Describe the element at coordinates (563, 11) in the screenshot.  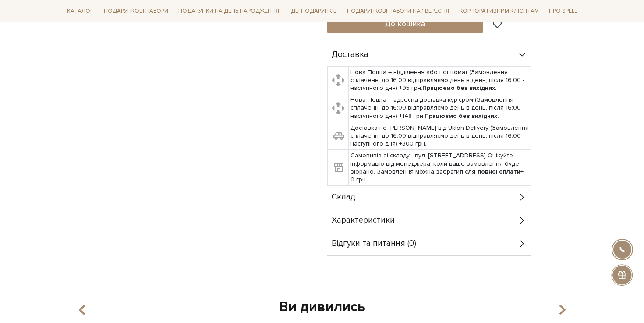
I see `span: Про Spell` at that location.